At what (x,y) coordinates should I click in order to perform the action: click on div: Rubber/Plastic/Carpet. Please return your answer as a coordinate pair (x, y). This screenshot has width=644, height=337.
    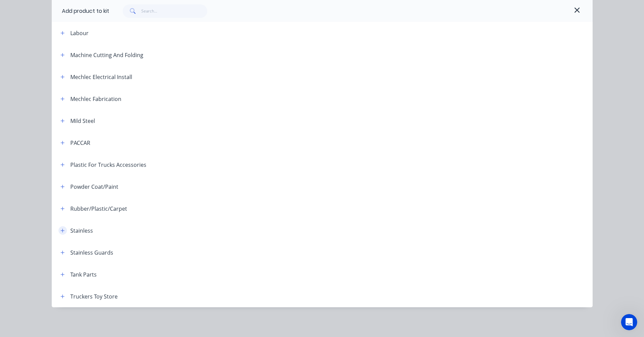
    Looking at the image, I should click on (99, 209).